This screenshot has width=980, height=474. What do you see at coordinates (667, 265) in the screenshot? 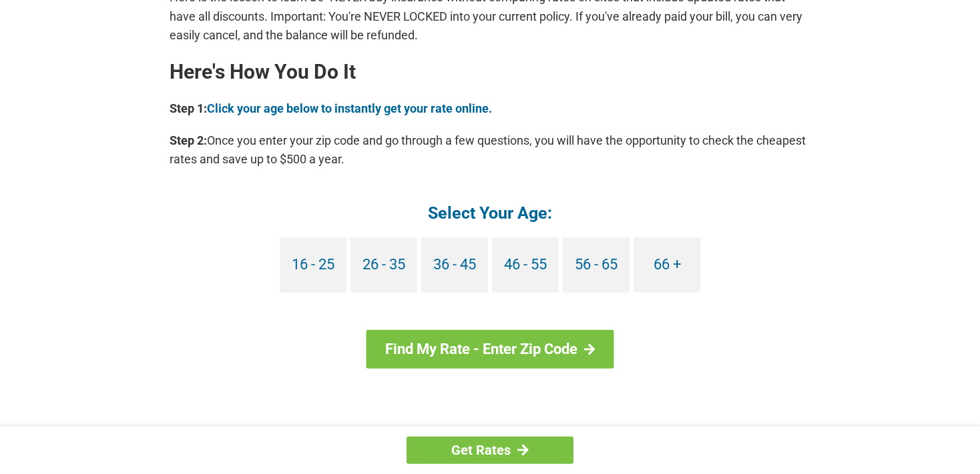
I see `a: 66 +` at bounding box center [667, 265].